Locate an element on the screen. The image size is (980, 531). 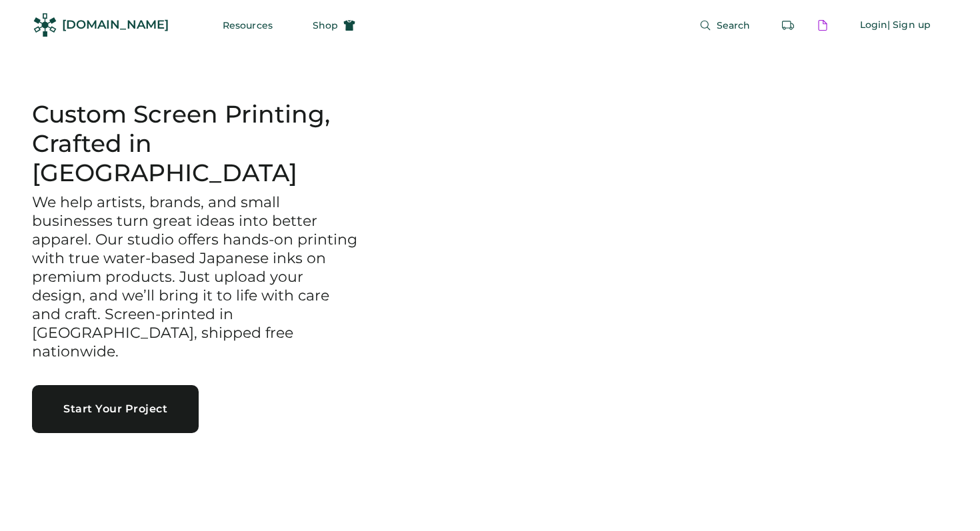
h3: We help artists, brands, and small businesses turn great ideas into better apparel. Our studio of... is located at coordinates (196, 276).